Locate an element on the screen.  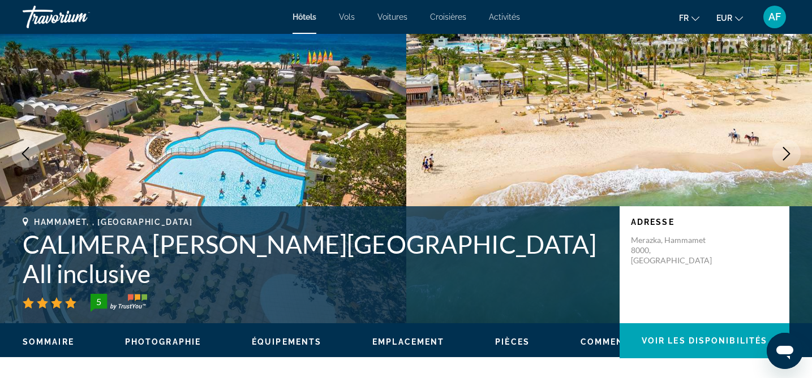
div: 5 is located at coordinates (98, 302).